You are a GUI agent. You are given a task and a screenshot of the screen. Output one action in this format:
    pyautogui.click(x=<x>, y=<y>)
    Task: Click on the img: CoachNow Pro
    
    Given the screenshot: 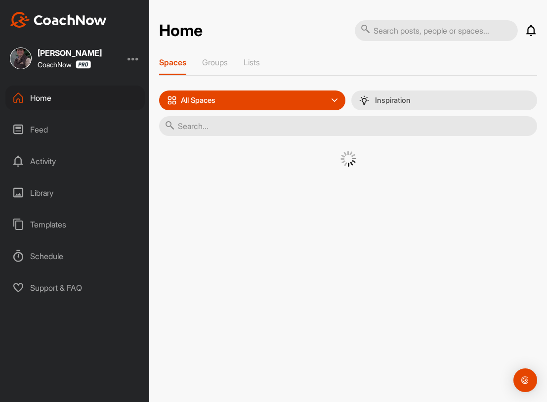 What is the action you would take?
    pyautogui.click(x=83, y=64)
    